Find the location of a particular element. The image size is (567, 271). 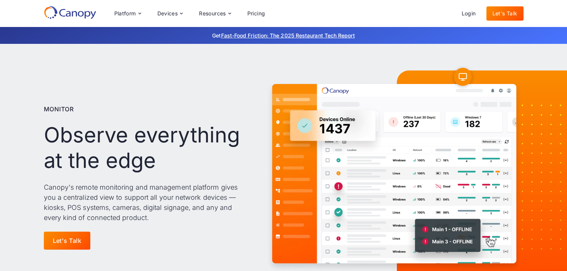

p: Canopy's remote monitoring and management platform gives you a centralized view to support all yo... is located at coordinates (147, 202).